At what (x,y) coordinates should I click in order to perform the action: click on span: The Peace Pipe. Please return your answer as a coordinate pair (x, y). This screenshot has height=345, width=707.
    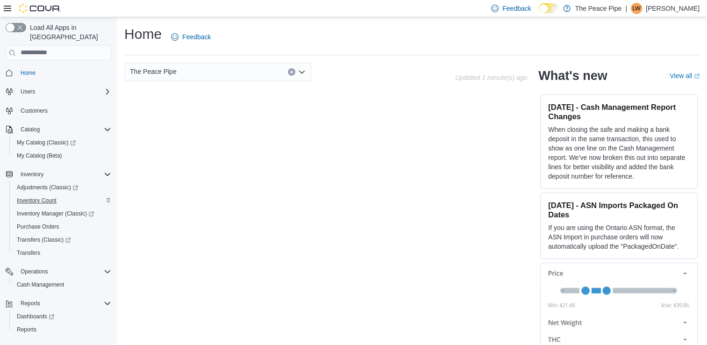
    Looking at the image, I should click on (153, 71).